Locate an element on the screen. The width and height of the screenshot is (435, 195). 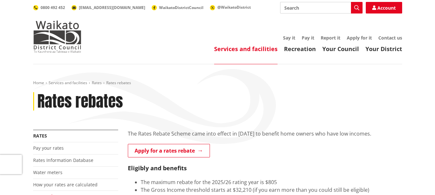
a: How your rates are calculated is located at coordinates (65, 185).